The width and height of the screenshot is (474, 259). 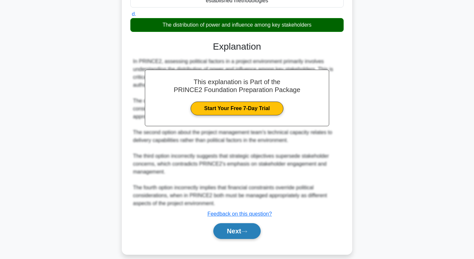 I want to click on a: Start Your Free 7-Day Trial, so click(x=237, y=109).